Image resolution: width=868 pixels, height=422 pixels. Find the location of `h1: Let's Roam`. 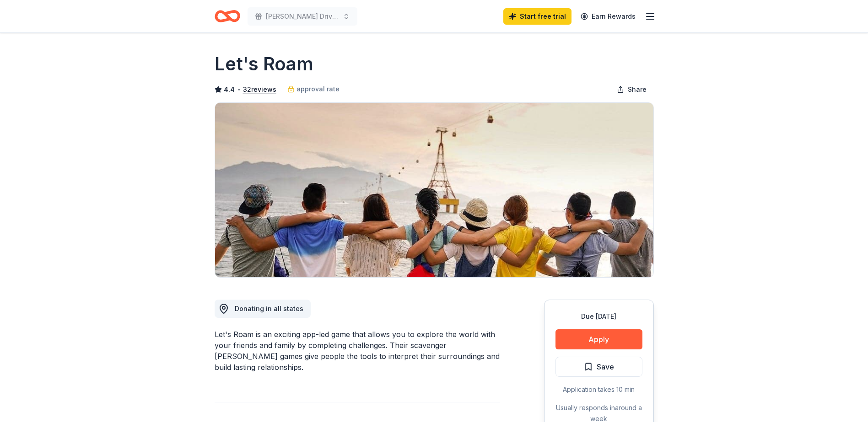

h1: Let's Roam is located at coordinates (264, 64).